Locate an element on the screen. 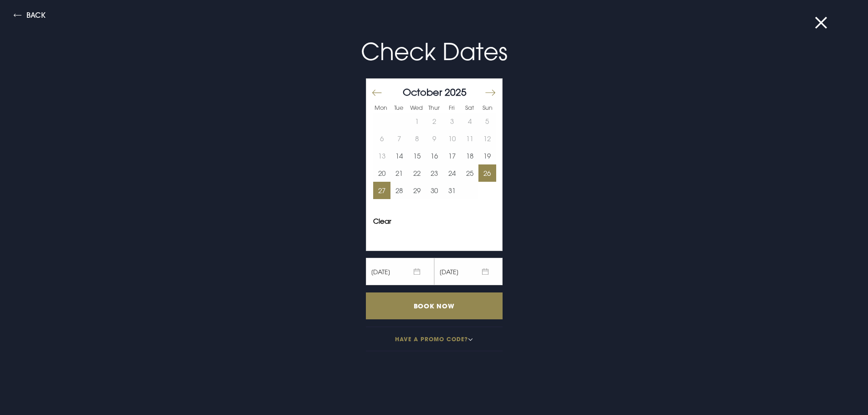 The height and width of the screenshot is (415, 868). input: Book Now is located at coordinates (434, 306).